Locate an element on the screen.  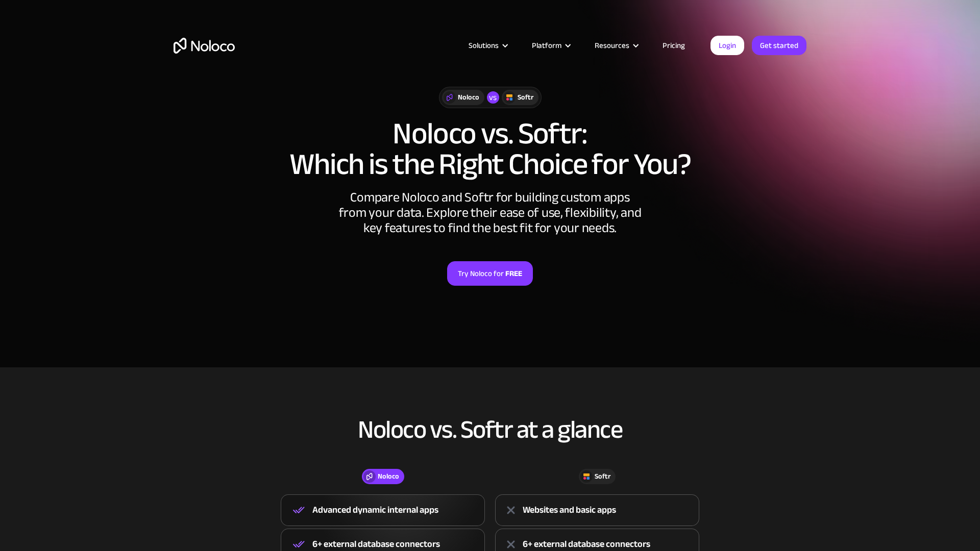
div: vs is located at coordinates (493, 97).